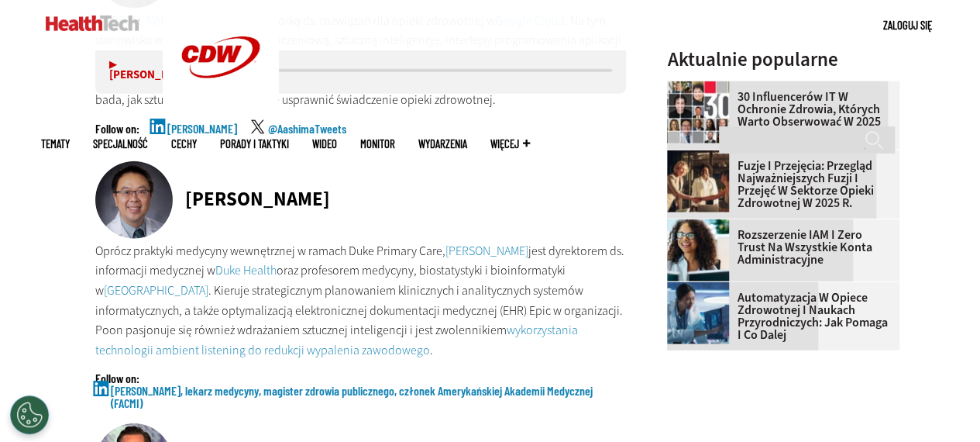 The height and width of the screenshot is (442, 980). What do you see at coordinates (702, 156) in the screenshot?
I see `a: liderzy biznesu ściskają sobie dłonie w sali konferencyjnej` at bounding box center [702, 156].